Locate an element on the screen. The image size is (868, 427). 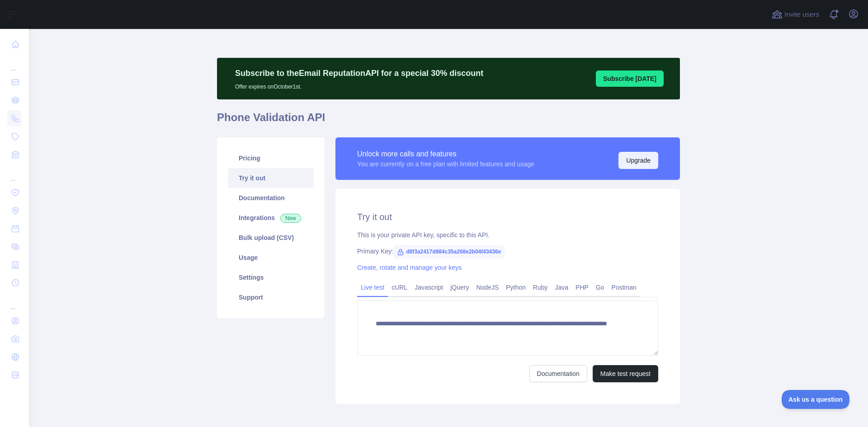
a: Usage is located at coordinates (270, 258).